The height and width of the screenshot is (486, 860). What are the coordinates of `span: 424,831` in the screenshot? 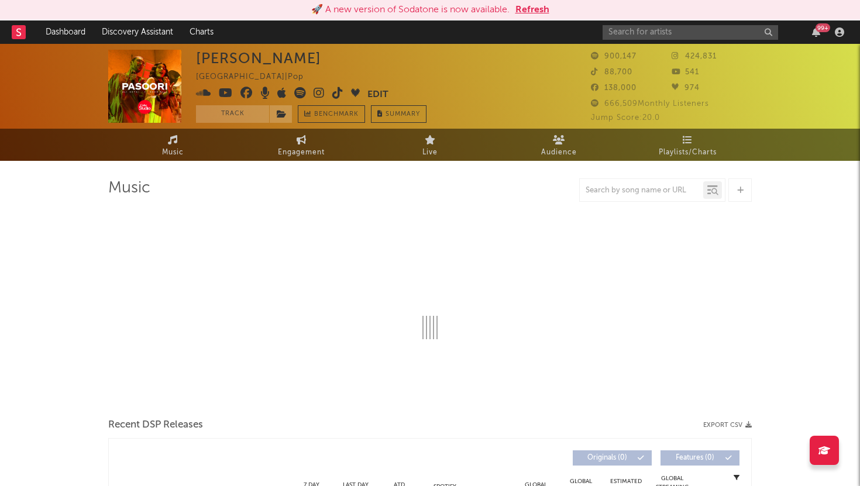 It's located at (693, 56).